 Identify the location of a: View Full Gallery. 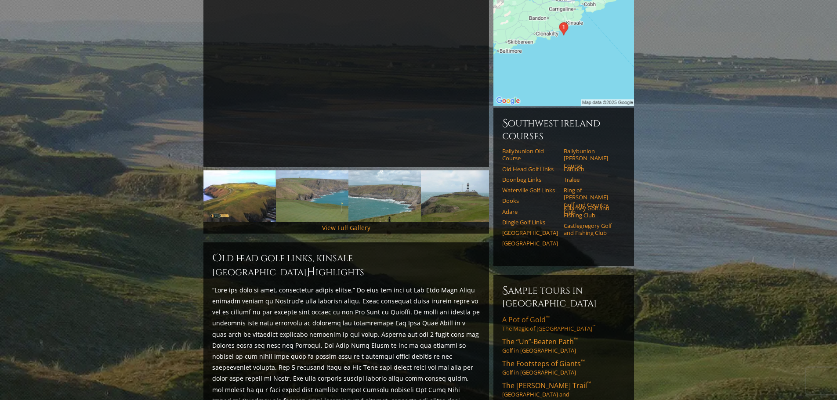
(346, 228).